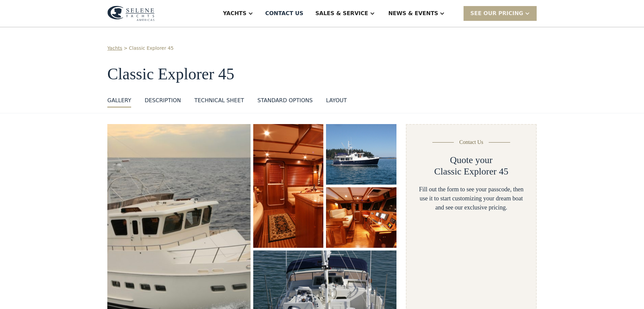  Describe the element at coordinates (119, 102) in the screenshot. I see `a: GALLERY` at that location.